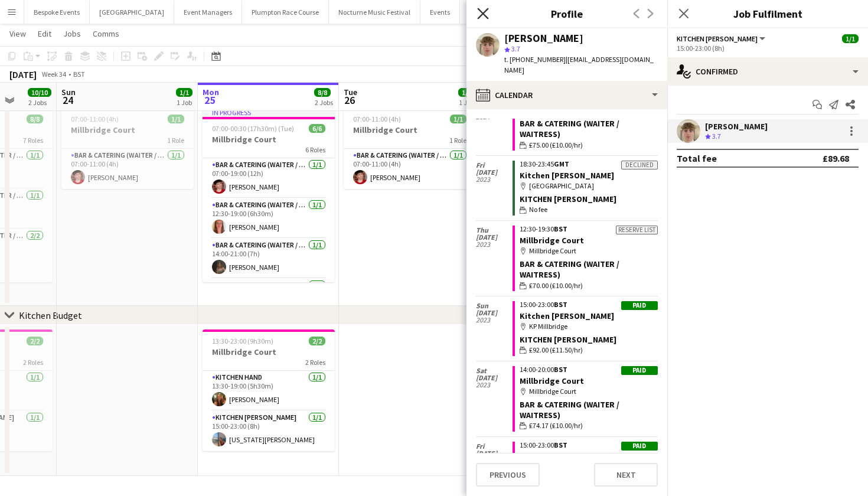  What do you see at coordinates (588, 229) in the screenshot?
I see `div: 12:30-19:30` at bounding box center [588, 229].